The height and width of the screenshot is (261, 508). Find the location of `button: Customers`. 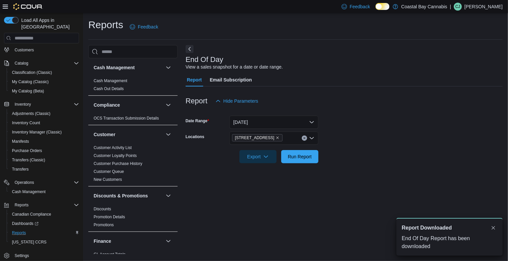

button: Customers is located at coordinates (41, 50).